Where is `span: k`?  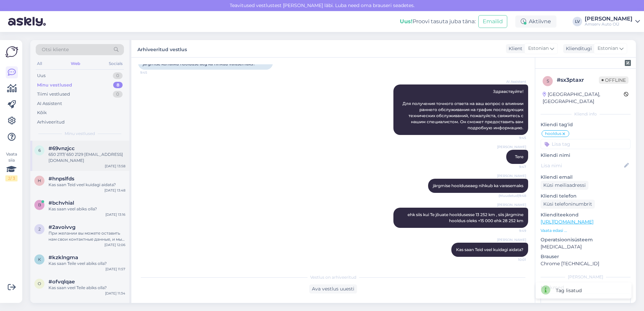
span: k is located at coordinates (40, 259).